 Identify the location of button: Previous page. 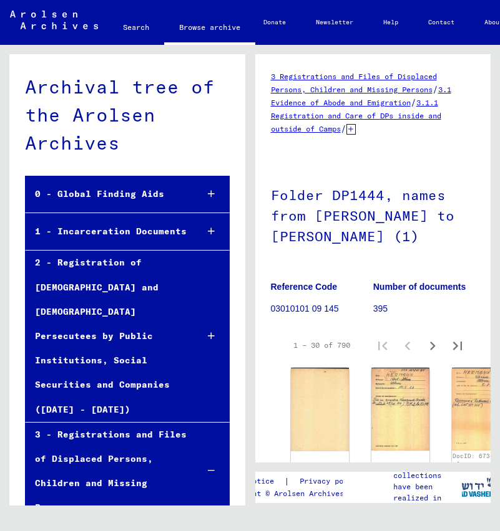
(407, 346).